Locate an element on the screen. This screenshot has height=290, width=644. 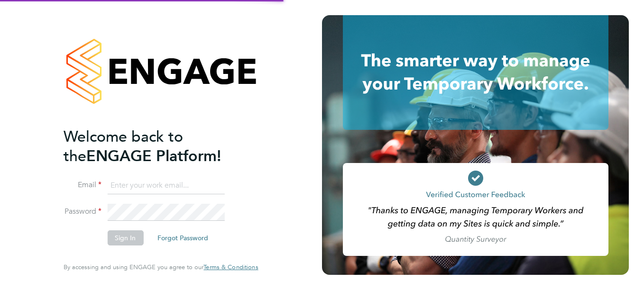
span: By accessing and using ENGAGE you agree to our is located at coordinates (161, 267).